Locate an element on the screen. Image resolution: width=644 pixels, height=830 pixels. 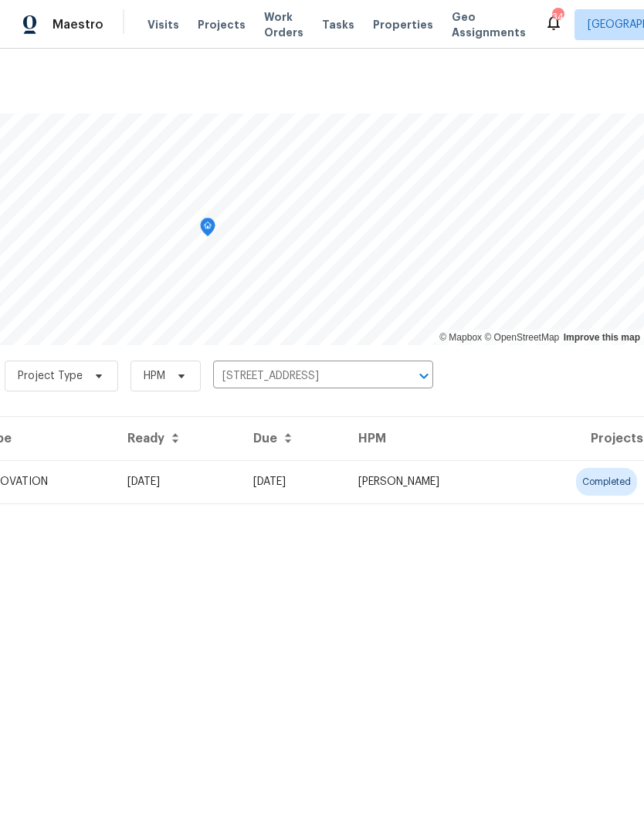
a: Mapbox is located at coordinates (460, 338).